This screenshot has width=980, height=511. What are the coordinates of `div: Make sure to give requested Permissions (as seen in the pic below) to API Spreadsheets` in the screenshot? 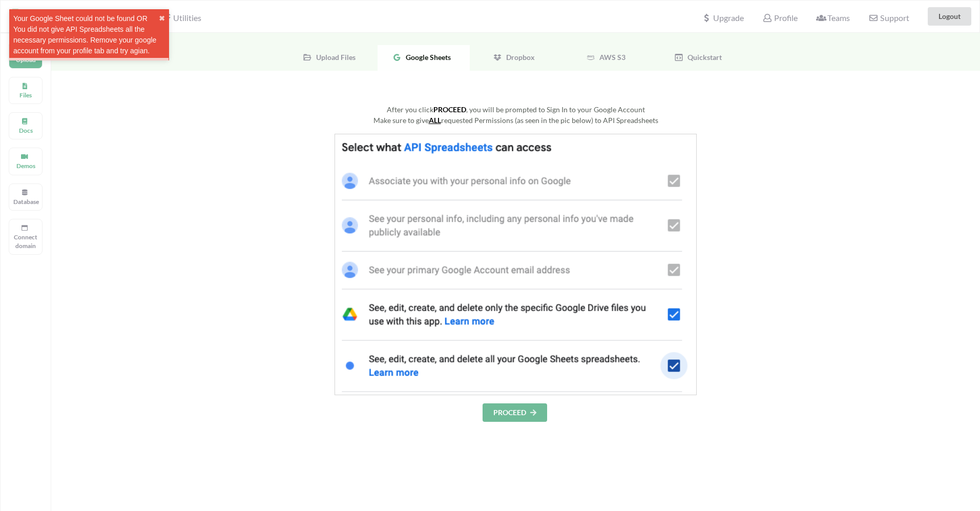 It's located at (516, 120).